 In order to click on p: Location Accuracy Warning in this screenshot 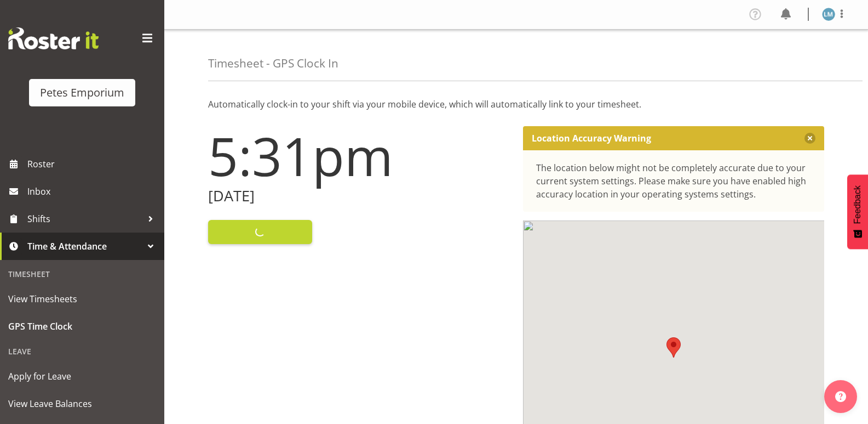, I will do `click(591, 138)`.